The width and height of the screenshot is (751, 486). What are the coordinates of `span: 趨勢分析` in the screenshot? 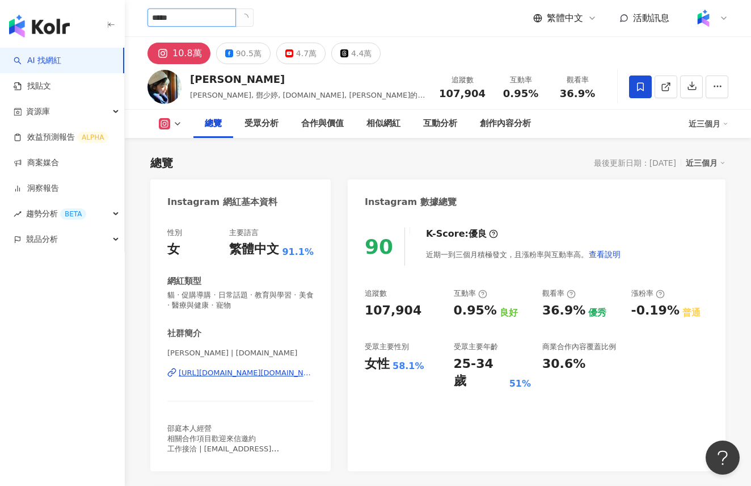 It's located at (56, 213).